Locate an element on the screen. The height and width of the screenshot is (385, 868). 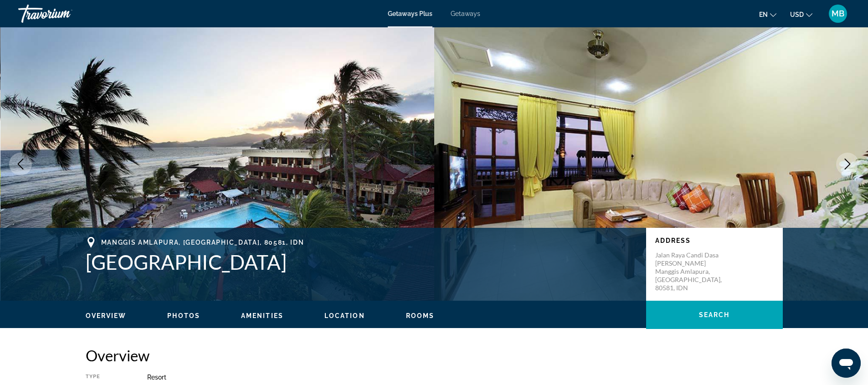
h2: Overview is located at coordinates (434, 355).